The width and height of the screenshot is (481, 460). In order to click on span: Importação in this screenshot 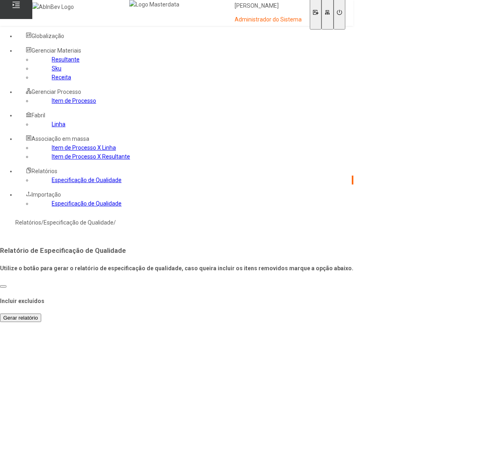, I will do `click(46, 194)`.